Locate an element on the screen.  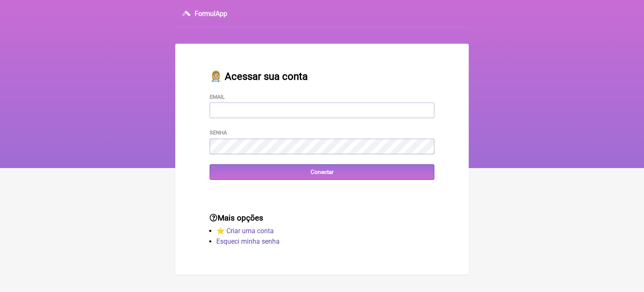
h2: 👩🏼‍⚕️ Acessar sua conta is located at coordinates (322, 76).